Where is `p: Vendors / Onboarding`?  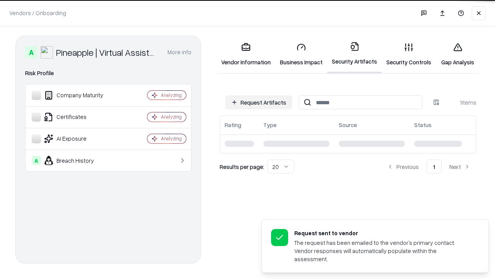
p: Vendors / Onboarding is located at coordinates (38, 13).